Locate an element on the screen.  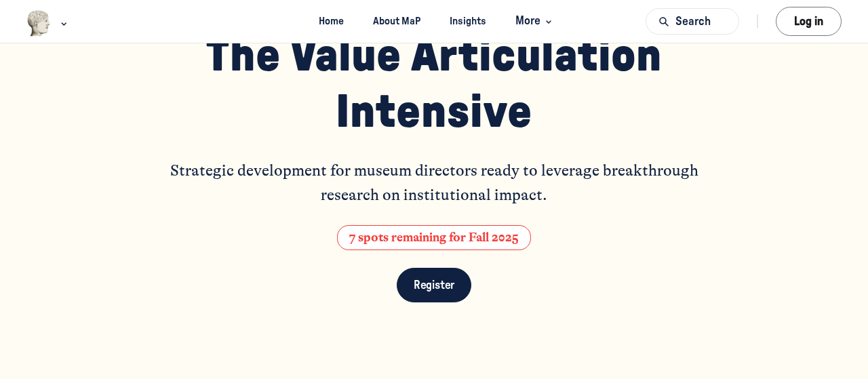
a: About MaP is located at coordinates (396, 21).